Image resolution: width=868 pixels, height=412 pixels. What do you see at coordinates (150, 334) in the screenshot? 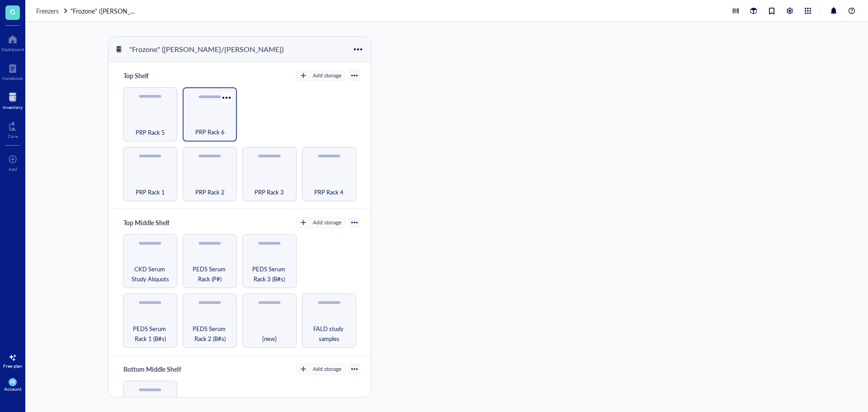
I see `span: PEDS Serum Rack 1 (B#s)` at bounding box center [150, 334].